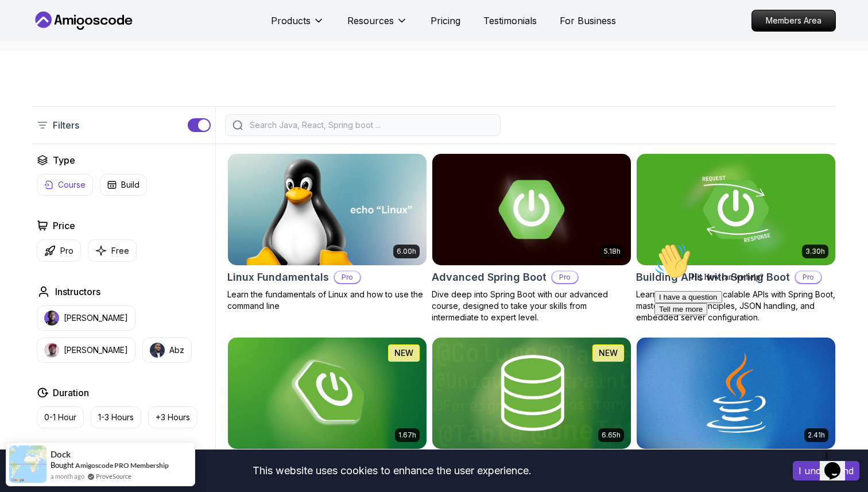 The image size is (868, 492). What do you see at coordinates (793, 21) in the screenshot?
I see `a: Members Area` at bounding box center [793, 21].